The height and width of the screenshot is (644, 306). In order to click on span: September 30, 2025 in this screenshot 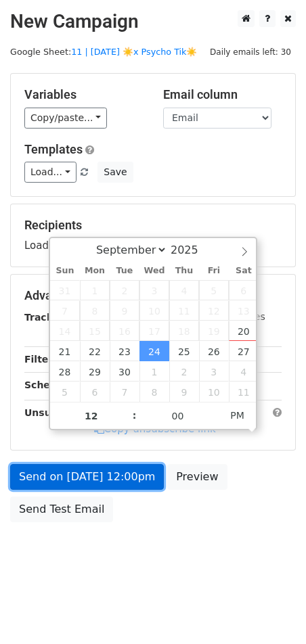, I will do `click(125, 371)`.